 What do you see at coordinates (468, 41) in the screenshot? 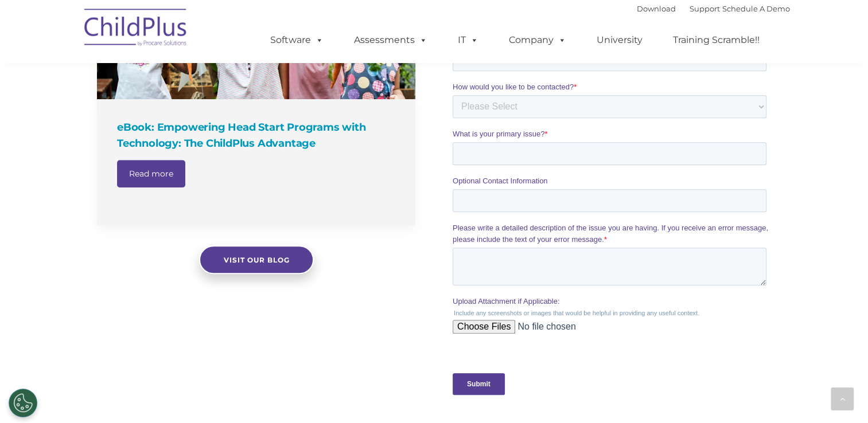
I see `a: IT` at bounding box center [468, 41].